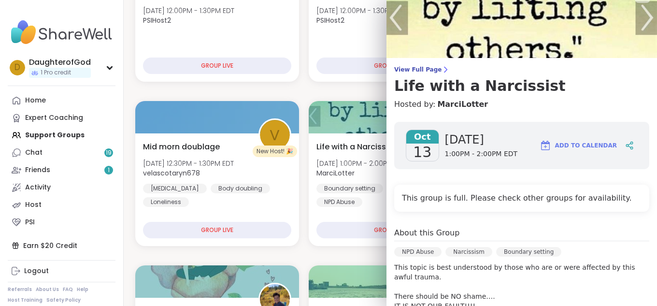 The height and width of the screenshot is (306, 657). What do you see at coordinates (61, 170) in the screenshot?
I see `a: Friends1` at bounding box center [61, 170].